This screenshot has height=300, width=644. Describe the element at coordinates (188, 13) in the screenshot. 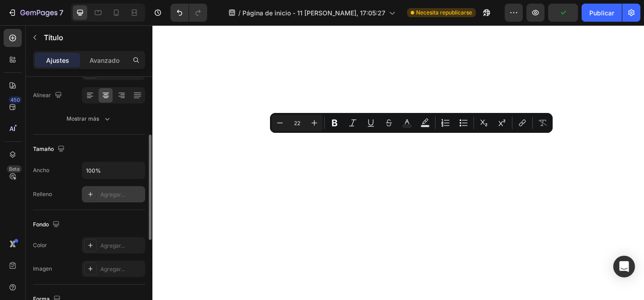

I see `div: Deshacer/Rehacer` at that location.